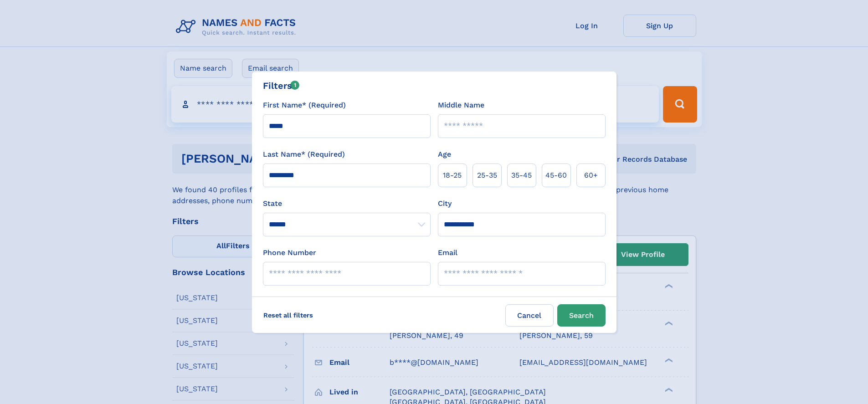 Image resolution: width=868 pixels, height=404 pixels. Describe the element at coordinates (347, 203) in the screenshot. I see `label: State` at that location.